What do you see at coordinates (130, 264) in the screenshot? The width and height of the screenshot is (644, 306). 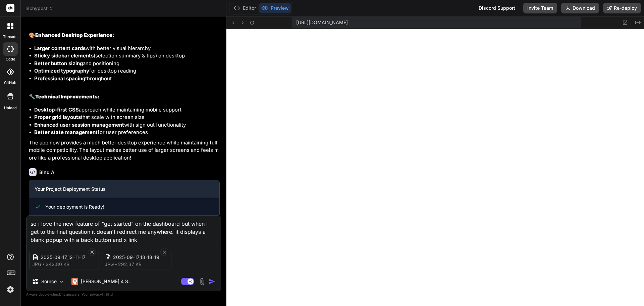 I see `span: 292.37 KB` at bounding box center [130, 264].